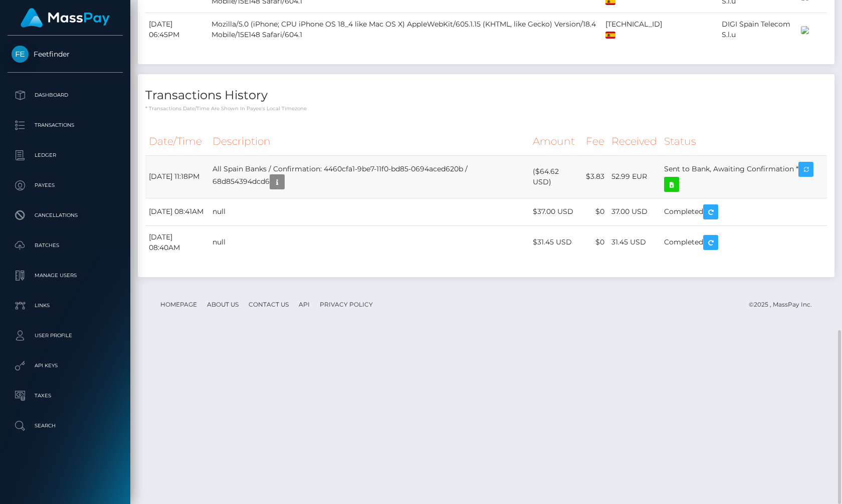 This screenshot has height=504, width=842. What do you see at coordinates (177, 141) in the screenshot?
I see `th: Date/Time` at bounding box center [177, 141].